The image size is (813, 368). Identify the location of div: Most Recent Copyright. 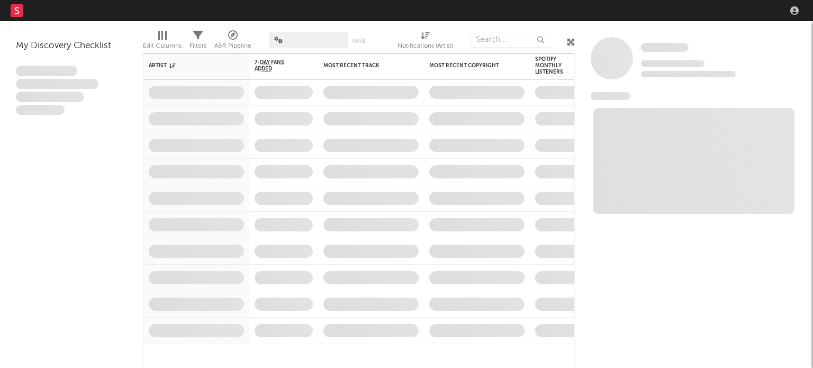
(469, 66).